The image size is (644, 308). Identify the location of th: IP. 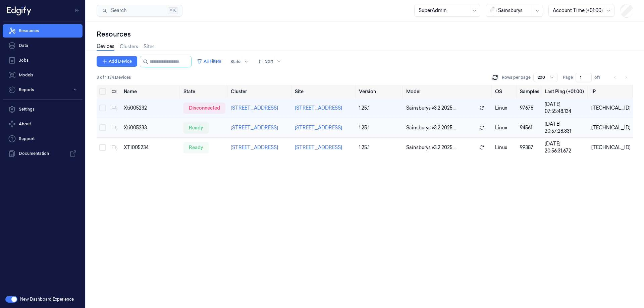
(611, 91).